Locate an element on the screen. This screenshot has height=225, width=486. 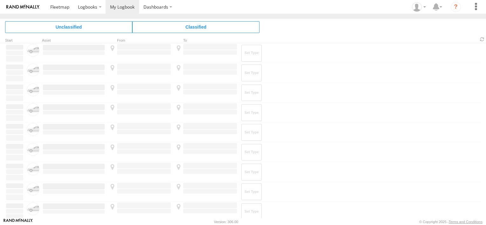
span: Click to view Unclassified Trips is located at coordinates (69, 27).